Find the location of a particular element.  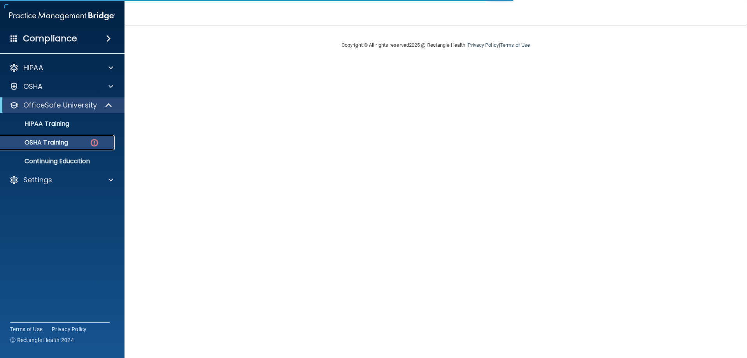

a: HIPAA is located at coordinates (61, 68).